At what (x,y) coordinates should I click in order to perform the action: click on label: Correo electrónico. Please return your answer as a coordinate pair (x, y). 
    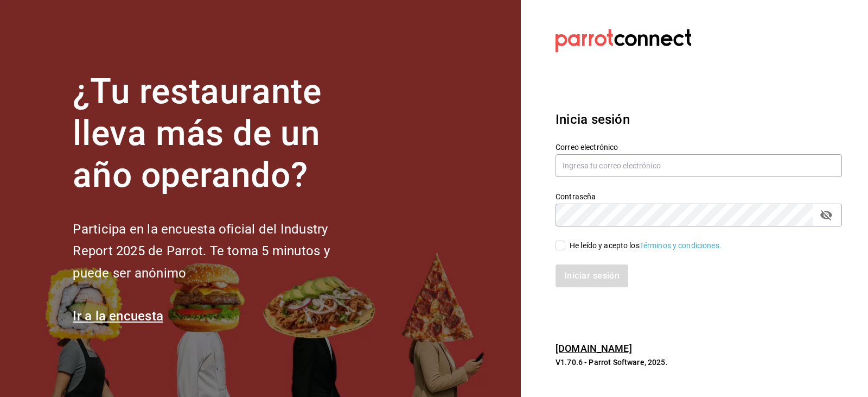
    Looking at the image, I should click on (699, 147).